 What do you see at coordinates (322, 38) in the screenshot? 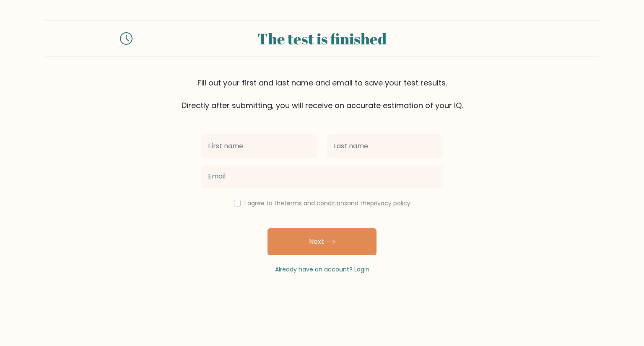
I see `div: The test is finished` at bounding box center [322, 38].